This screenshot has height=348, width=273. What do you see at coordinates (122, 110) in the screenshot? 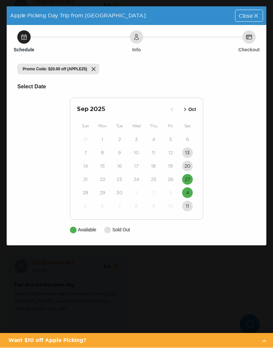
I see `h2: Sep 2025` at bounding box center [122, 110].